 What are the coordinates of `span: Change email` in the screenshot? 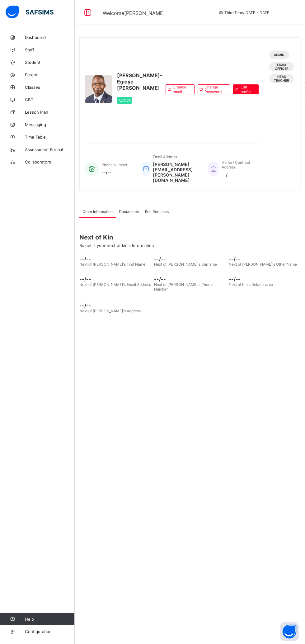 It's located at (180, 89).